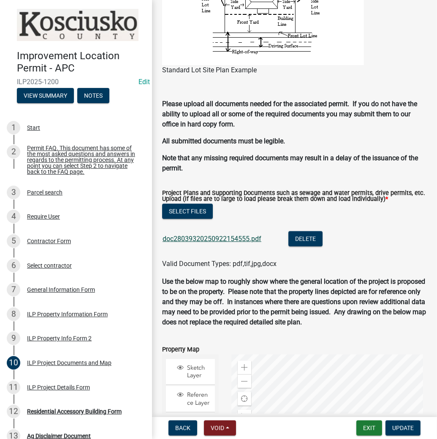 Image resolution: width=437 pixels, height=439 pixels. I want to click on li: Reference Layer, so click(191, 399).